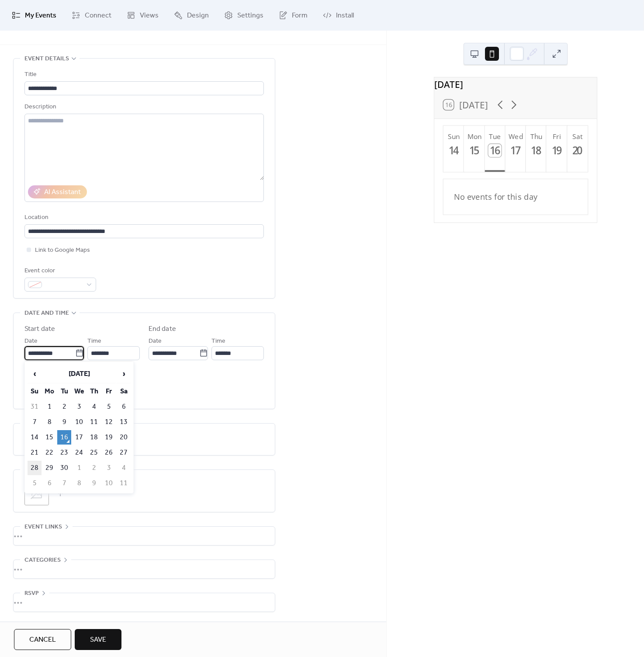 The width and height of the screenshot is (644, 657). Describe the element at coordinates (557, 136) in the screenshot. I see `div: Fri` at that location.